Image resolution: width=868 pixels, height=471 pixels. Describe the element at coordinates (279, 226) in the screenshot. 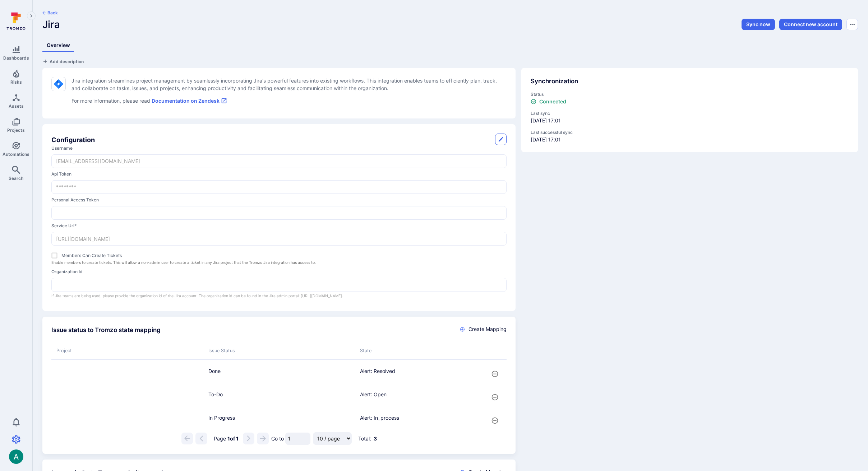

I see `label: service url *` at that location.